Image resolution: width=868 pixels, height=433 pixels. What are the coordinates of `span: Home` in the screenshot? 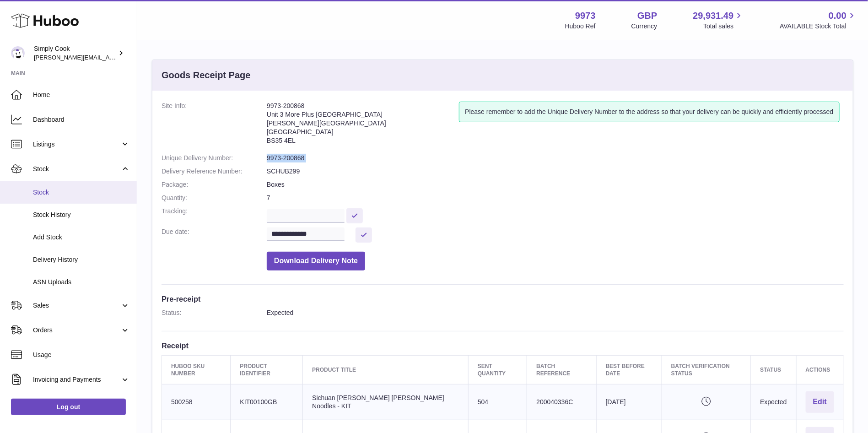 It's located at (81, 95).